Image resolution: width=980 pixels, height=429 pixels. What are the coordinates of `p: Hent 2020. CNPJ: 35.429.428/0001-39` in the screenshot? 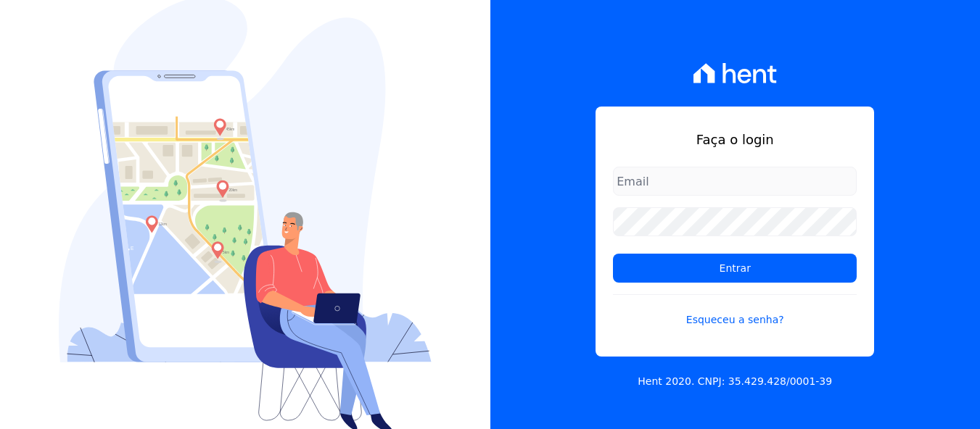 It's located at (735, 381).